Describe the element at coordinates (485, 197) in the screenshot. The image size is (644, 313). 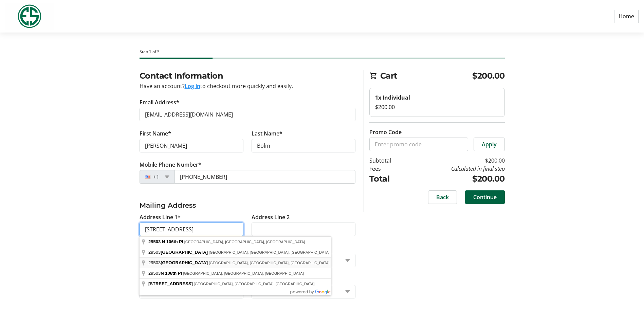
I see `span: Continue` at that location.